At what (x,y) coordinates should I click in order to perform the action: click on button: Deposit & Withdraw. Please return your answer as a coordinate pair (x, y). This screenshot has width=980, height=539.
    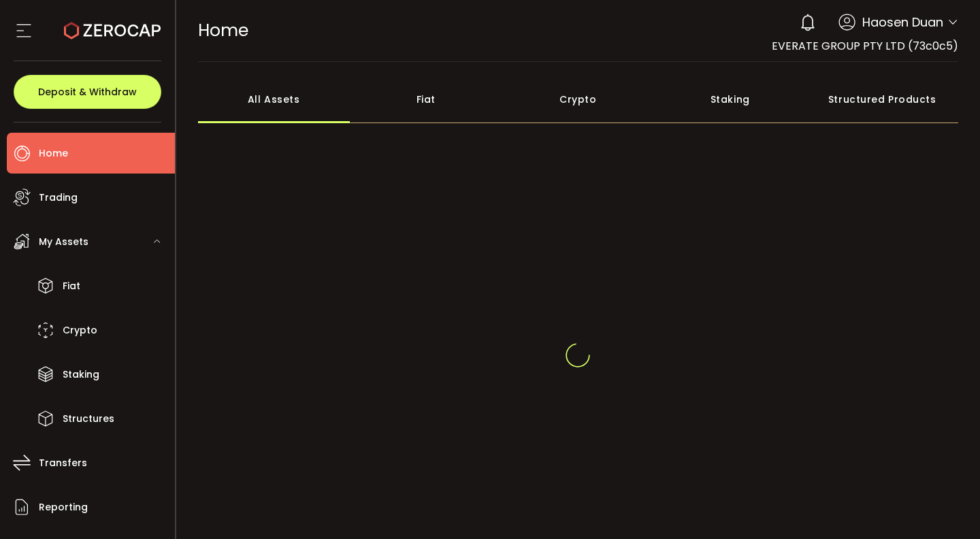
    Looking at the image, I should click on (87, 92).